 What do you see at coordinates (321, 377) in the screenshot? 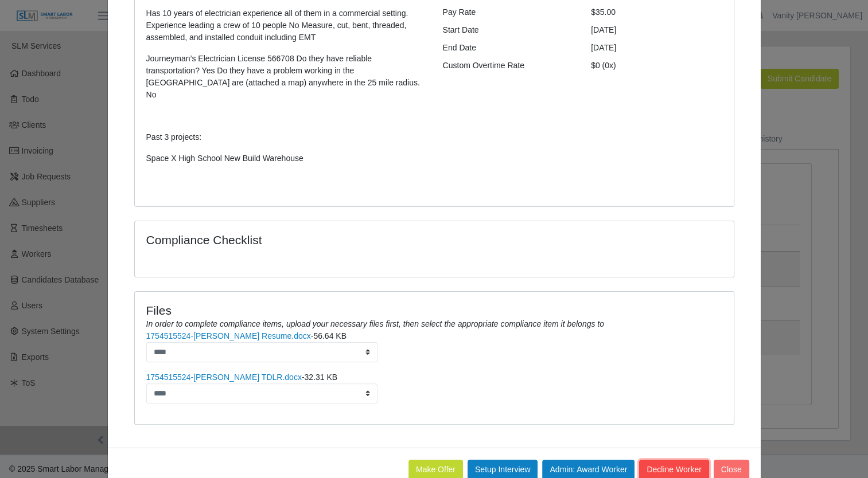
I see `span: 32.31 KB` at bounding box center [321, 377].